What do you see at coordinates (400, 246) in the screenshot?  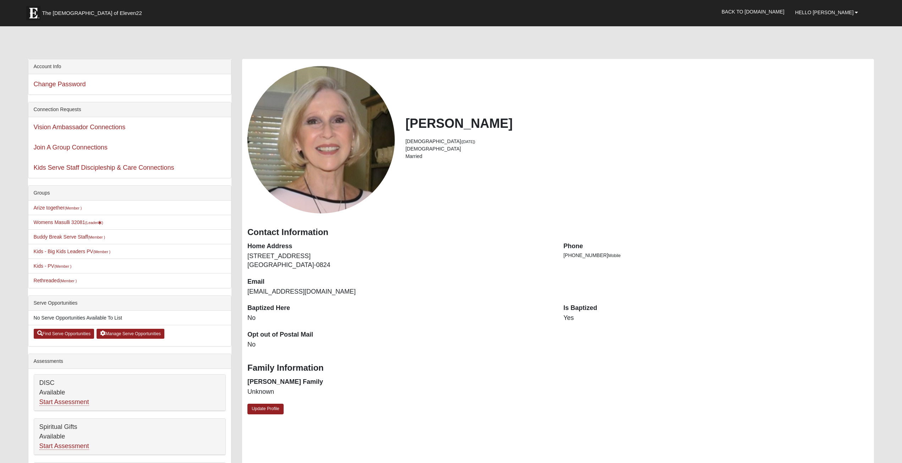 I see `dt: Home Address` at bounding box center [400, 246].